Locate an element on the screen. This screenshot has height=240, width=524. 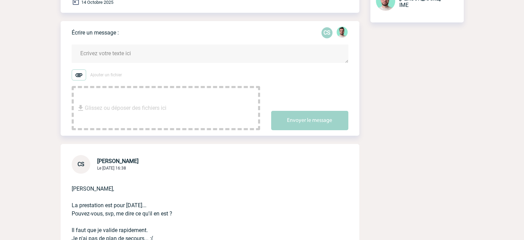
div: Cécile SCHUCK is located at coordinates (327, 33).